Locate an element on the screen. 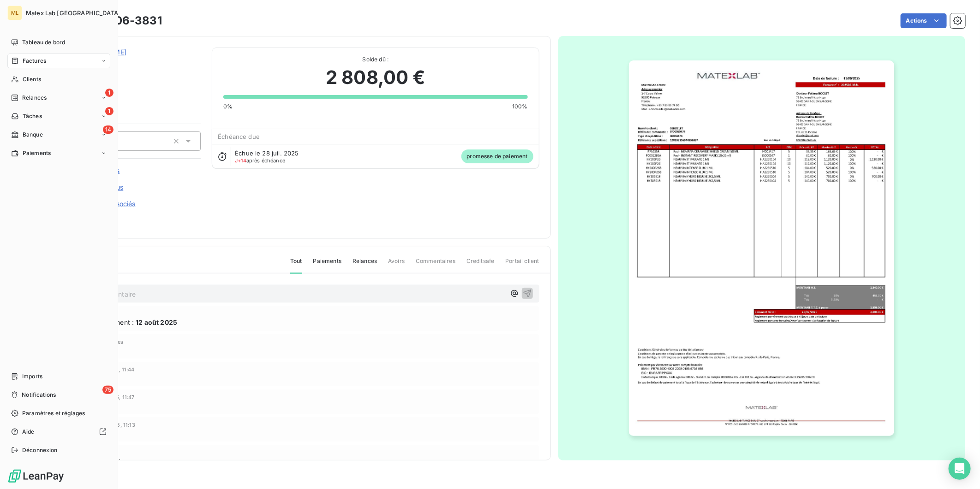 This screenshot has height=489, width=980. a: Factures is located at coordinates (59, 61).